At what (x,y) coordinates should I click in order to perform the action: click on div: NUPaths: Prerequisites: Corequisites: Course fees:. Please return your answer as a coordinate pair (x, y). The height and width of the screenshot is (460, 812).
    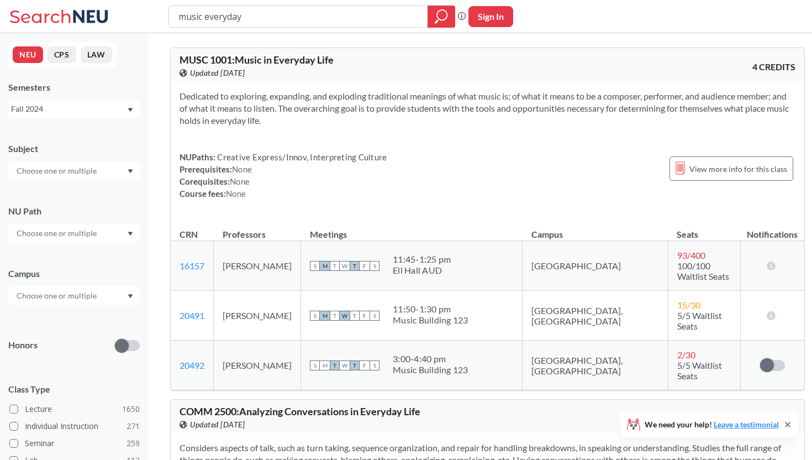
    Looking at the image, I should click on (283, 175).